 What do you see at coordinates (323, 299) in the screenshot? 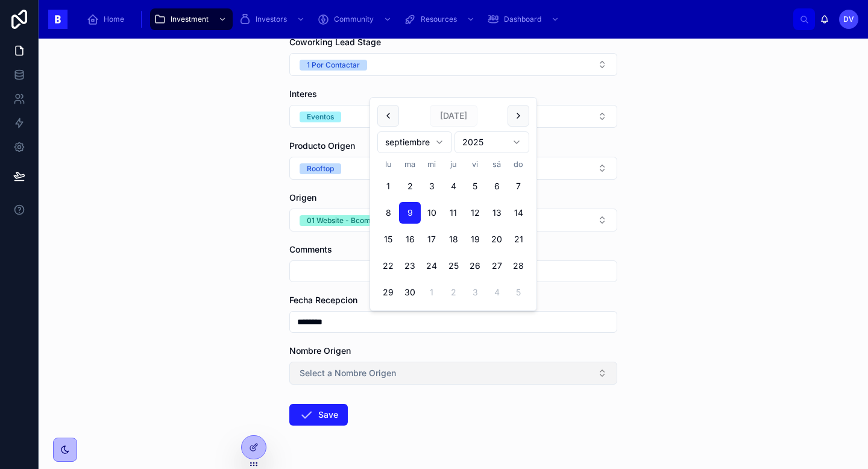
I see `span: Fecha Recepcion` at bounding box center [323, 299].